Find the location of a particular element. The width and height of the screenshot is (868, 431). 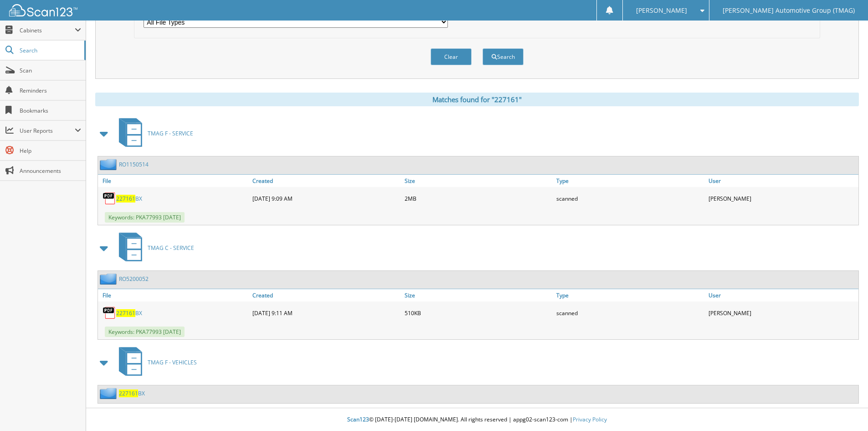

div: 2MB is located at coordinates (478, 199).